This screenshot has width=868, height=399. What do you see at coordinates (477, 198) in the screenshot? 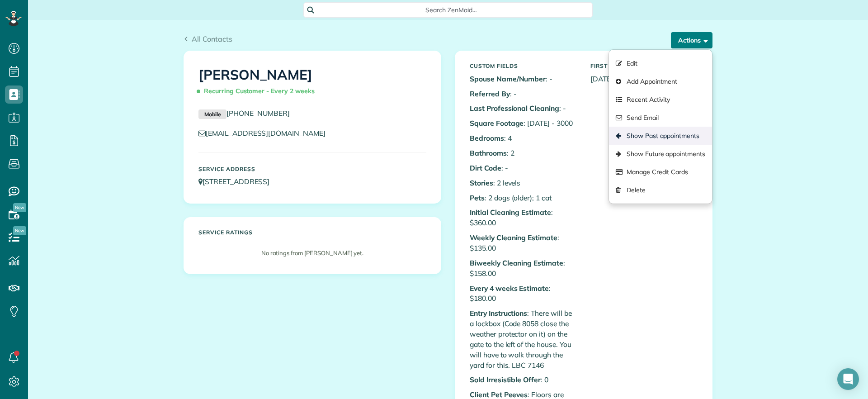
I see `b: Pets` at bounding box center [477, 198].